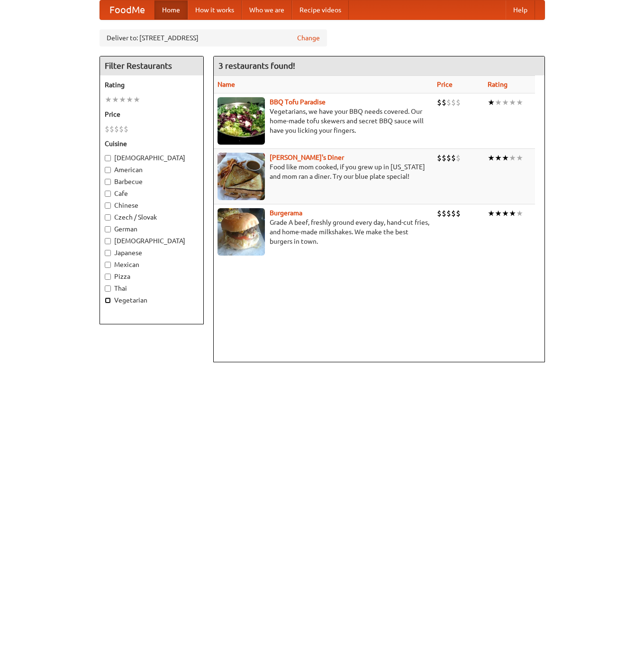  What do you see at coordinates (152, 114) in the screenshot?
I see `h5: Price` at bounding box center [152, 114].